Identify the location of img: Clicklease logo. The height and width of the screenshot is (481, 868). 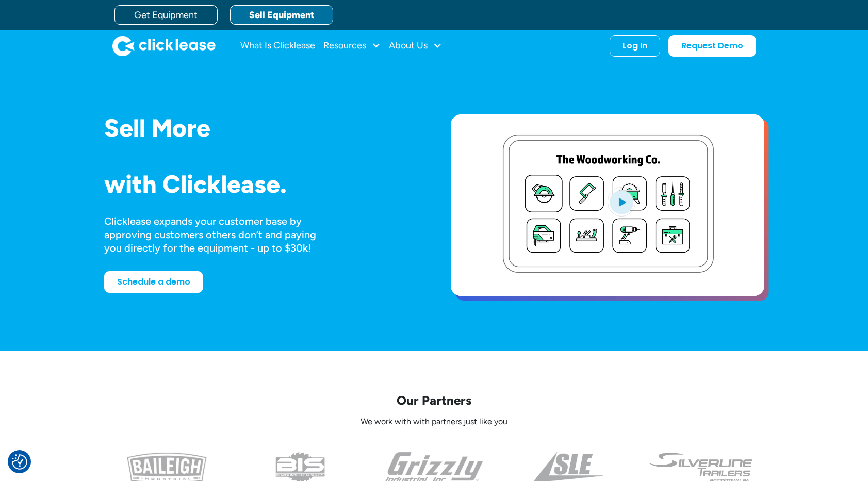
(164, 46).